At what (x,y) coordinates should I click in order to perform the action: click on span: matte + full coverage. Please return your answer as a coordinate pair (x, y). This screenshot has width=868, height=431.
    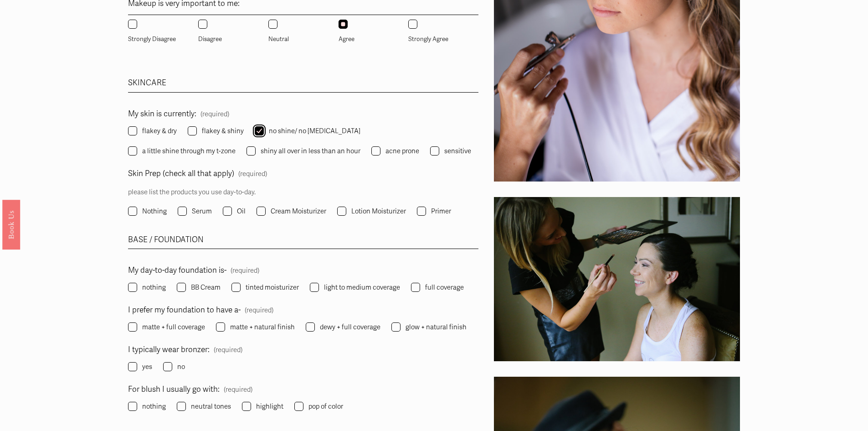
    Looking at the image, I should click on (174, 326).